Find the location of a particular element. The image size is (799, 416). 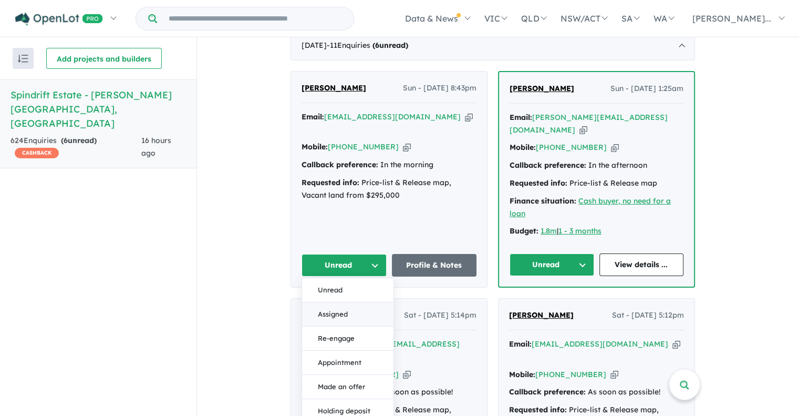

strong: Budget: is located at coordinates (524, 231).